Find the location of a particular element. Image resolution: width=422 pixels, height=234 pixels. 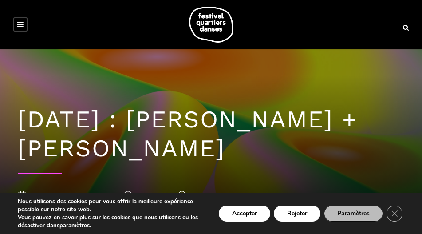

button: Close GDPR Cookie Banner is located at coordinates (394, 213).